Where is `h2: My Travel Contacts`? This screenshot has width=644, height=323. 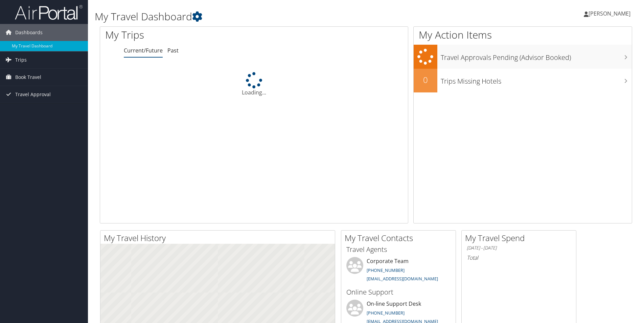
h2: My Travel Contacts is located at coordinates (400, 238).